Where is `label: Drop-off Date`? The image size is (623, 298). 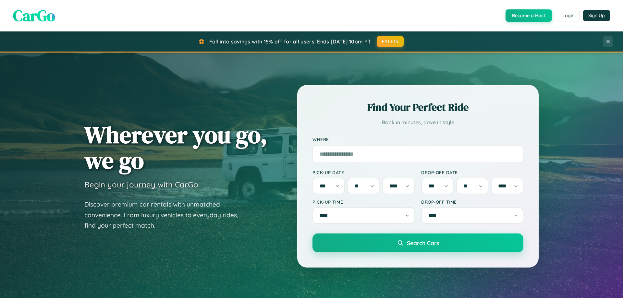 label: Drop-off Date is located at coordinates (472, 172).